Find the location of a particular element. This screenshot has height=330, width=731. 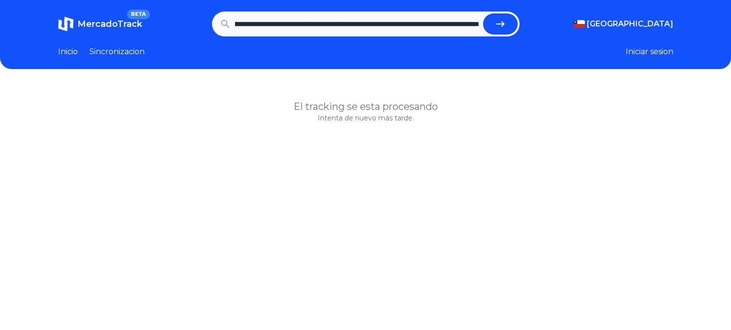

a: Inicio is located at coordinates (68, 52).